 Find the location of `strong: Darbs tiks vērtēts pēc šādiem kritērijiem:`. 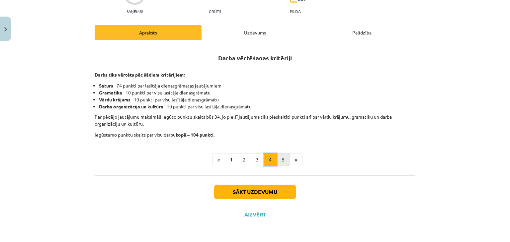

strong: Darbs tiks vērtēts pēc šādiem kritērijiem: is located at coordinates (139, 75).